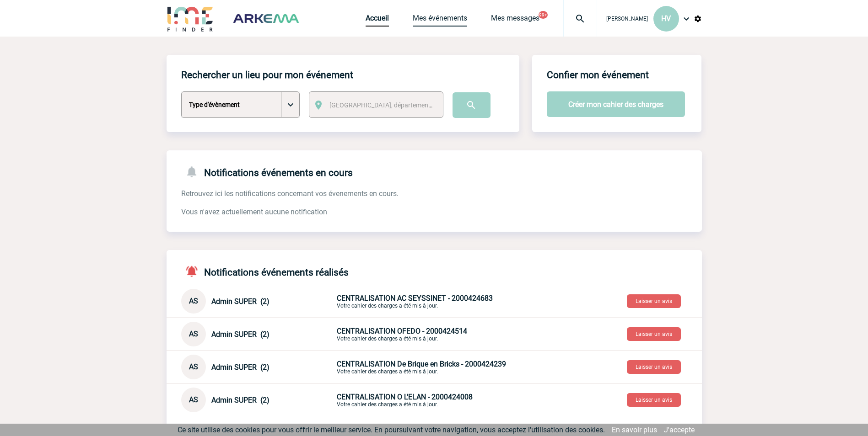 This screenshot has width=868, height=436. What do you see at coordinates (366, 300) in the screenshot?
I see `a: AS Admin SUPER (2) CENTRALISATION AC SEYSSINET - 2000424683Votre cahier des charges a été mis à j...` at bounding box center [366, 300].